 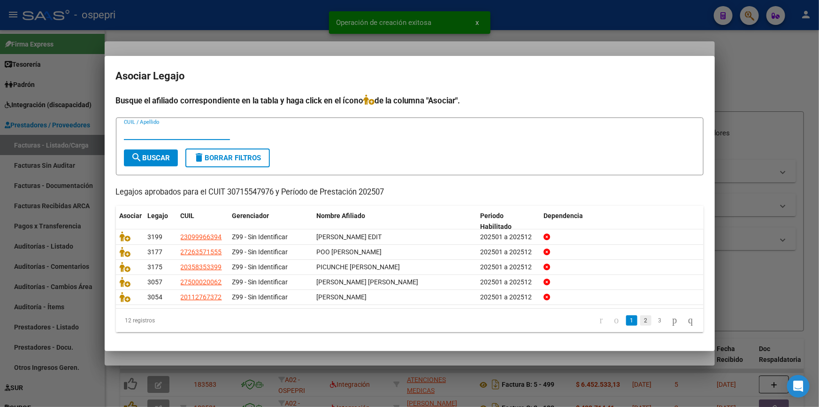 What do you see at coordinates (228, 158) in the screenshot?
I see `span: Borrar Filtros` at bounding box center [228, 158].